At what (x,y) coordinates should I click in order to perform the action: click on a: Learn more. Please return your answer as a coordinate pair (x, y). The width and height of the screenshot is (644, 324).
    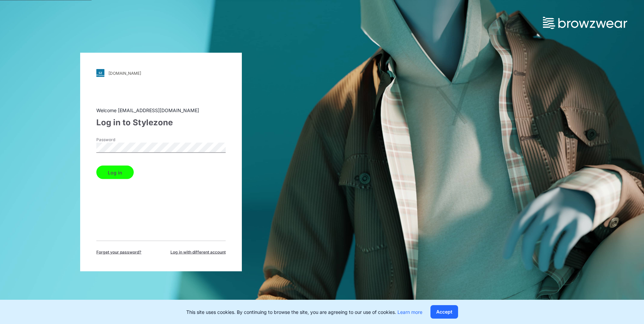
    Looking at the image, I should click on (410, 312).